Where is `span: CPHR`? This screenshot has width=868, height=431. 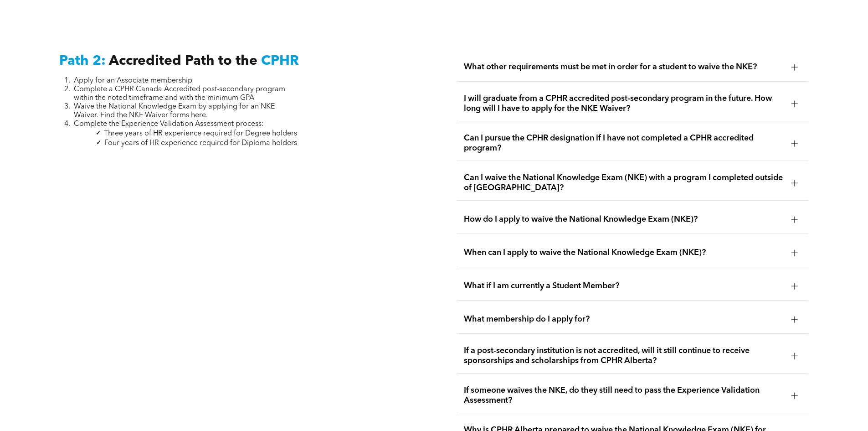
span: CPHR is located at coordinates (279, 61).